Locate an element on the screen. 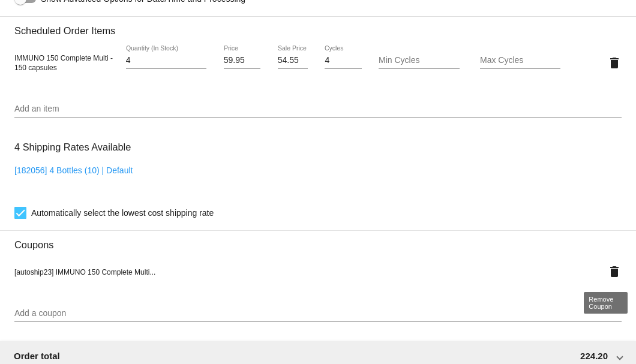 The height and width of the screenshot is (364, 636). input: Cycles is located at coordinates (342, 60).